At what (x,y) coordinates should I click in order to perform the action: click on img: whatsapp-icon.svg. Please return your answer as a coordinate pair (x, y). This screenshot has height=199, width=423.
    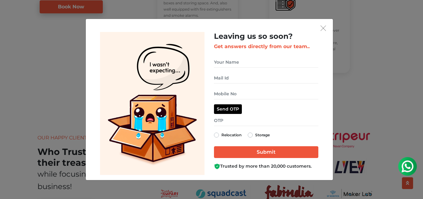
    Looking at the image, I should click on (12, 12).